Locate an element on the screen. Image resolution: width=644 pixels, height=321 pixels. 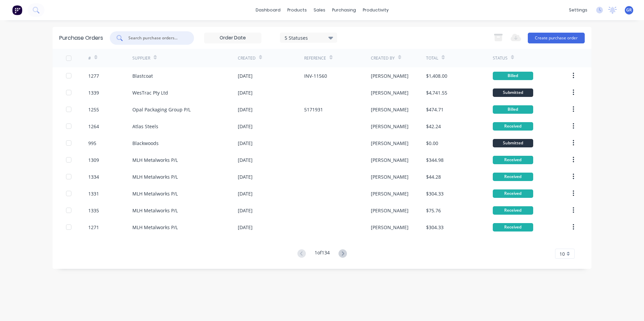
div: 1309 is located at coordinates (94, 160).